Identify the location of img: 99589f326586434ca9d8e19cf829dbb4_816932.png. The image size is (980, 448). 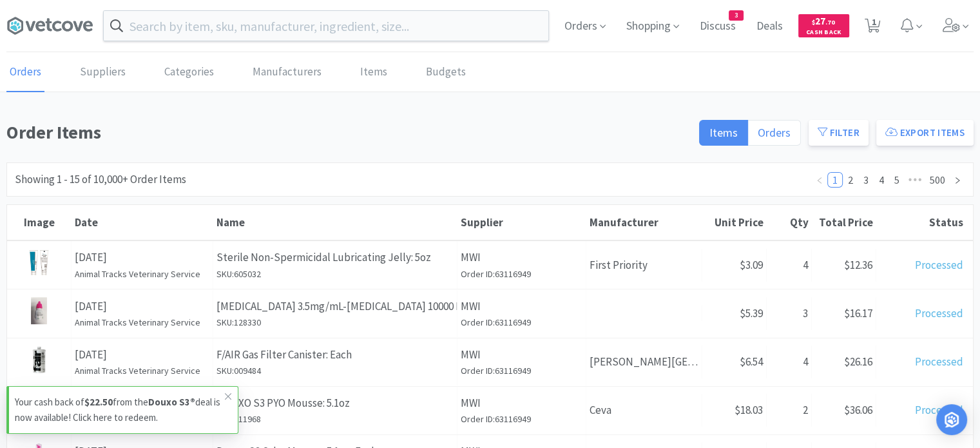
(39, 311).